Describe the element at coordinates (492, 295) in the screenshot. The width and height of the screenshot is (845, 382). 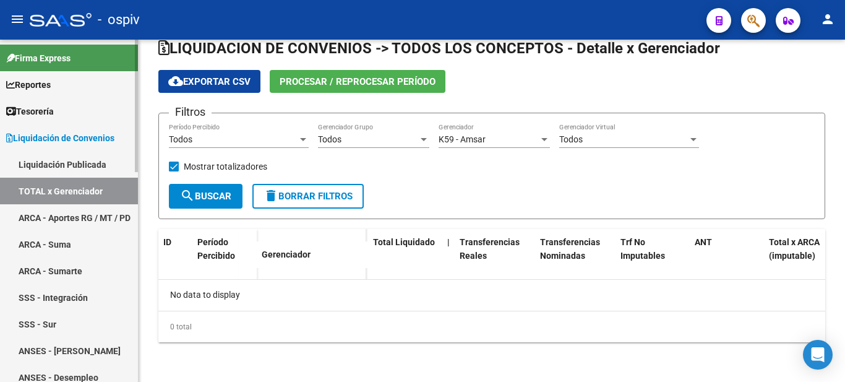
I see `div: No data to display` at that location.